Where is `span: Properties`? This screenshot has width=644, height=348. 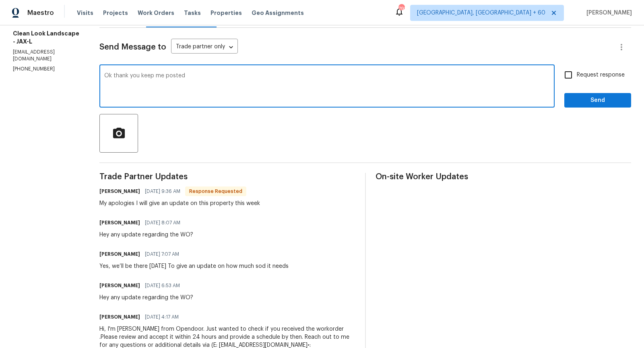 span: Properties is located at coordinates (226, 13).